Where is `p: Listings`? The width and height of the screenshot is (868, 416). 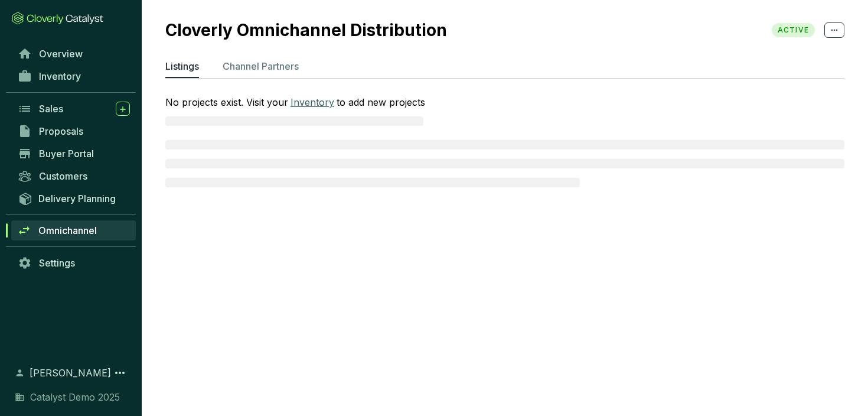
p: Listings is located at coordinates (182, 66).